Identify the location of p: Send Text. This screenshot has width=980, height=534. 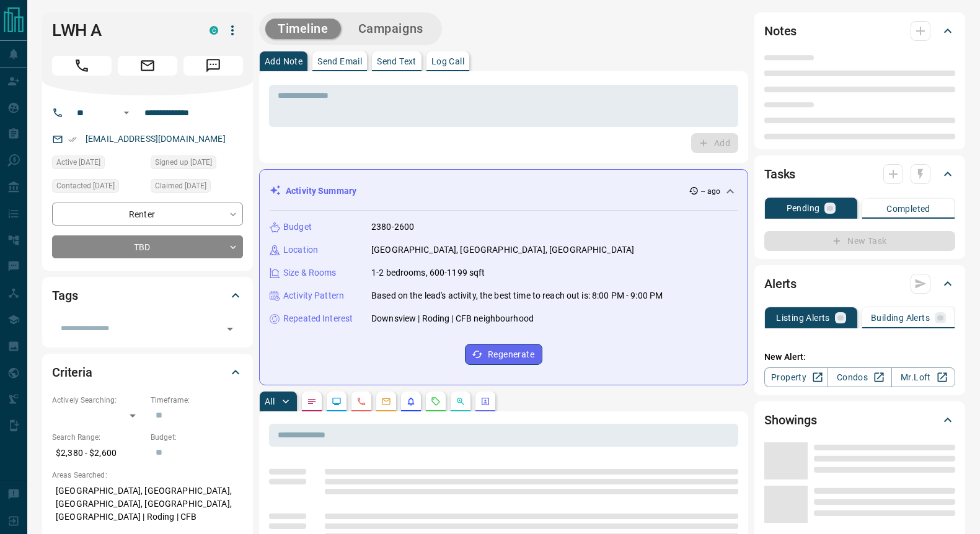
(396, 61).